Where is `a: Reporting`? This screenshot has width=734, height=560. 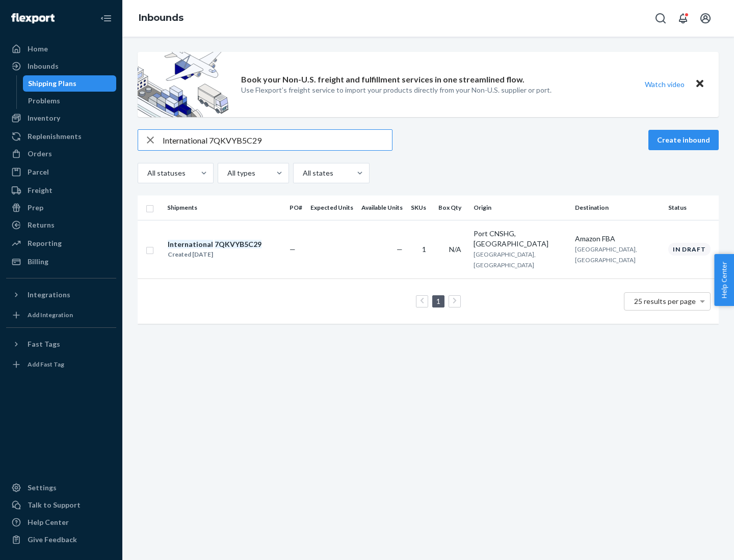 a: Reporting is located at coordinates (61, 244).